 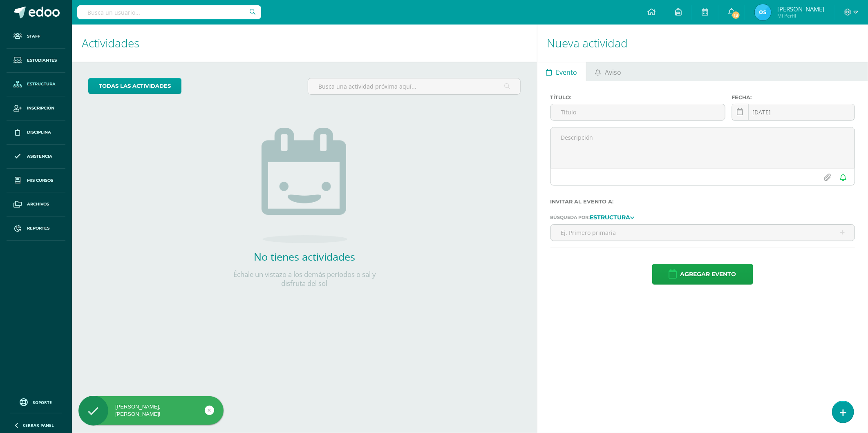 What do you see at coordinates (570, 217) in the screenshot?
I see `span: Búsqueda por:` at bounding box center [570, 217].